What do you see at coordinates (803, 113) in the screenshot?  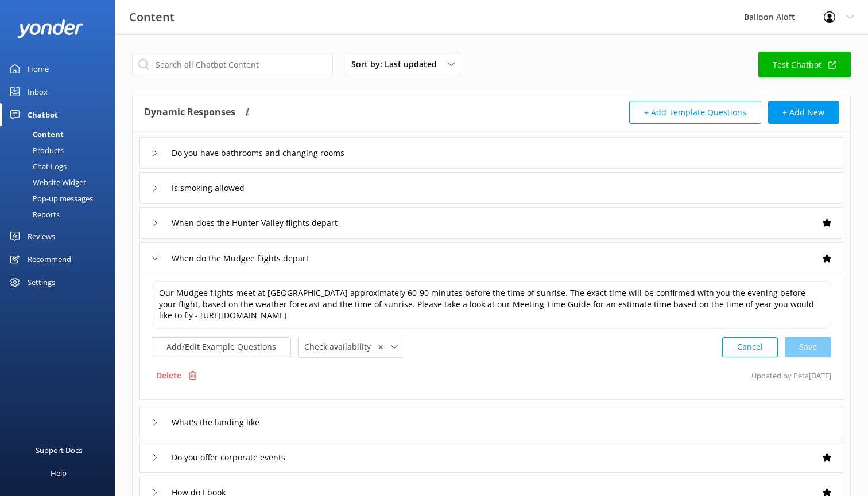 I see `button: + Add New` at bounding box center [803, 113].